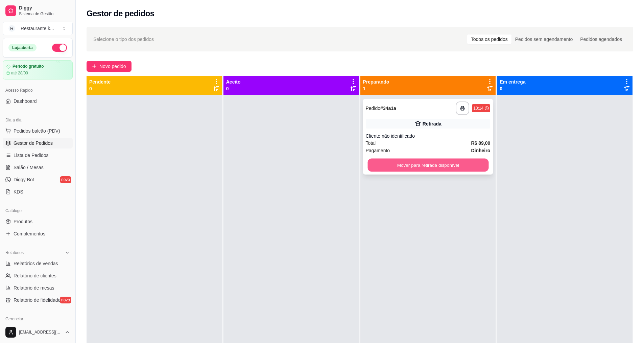 The height and width of the screenshot is (343, 644). I want to click on span: R, so click(12, 28).